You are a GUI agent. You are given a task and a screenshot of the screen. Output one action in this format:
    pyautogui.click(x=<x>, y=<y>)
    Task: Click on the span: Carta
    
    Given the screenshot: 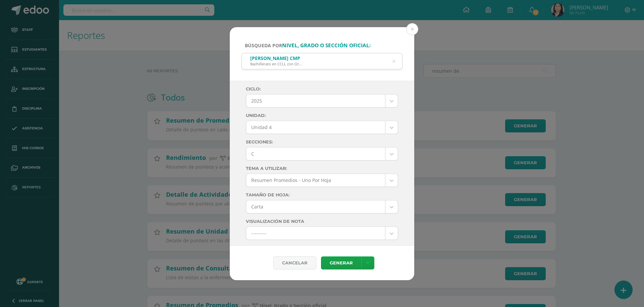 What is the action you would take?
    pyautogui.click(x=316, y=207)
    